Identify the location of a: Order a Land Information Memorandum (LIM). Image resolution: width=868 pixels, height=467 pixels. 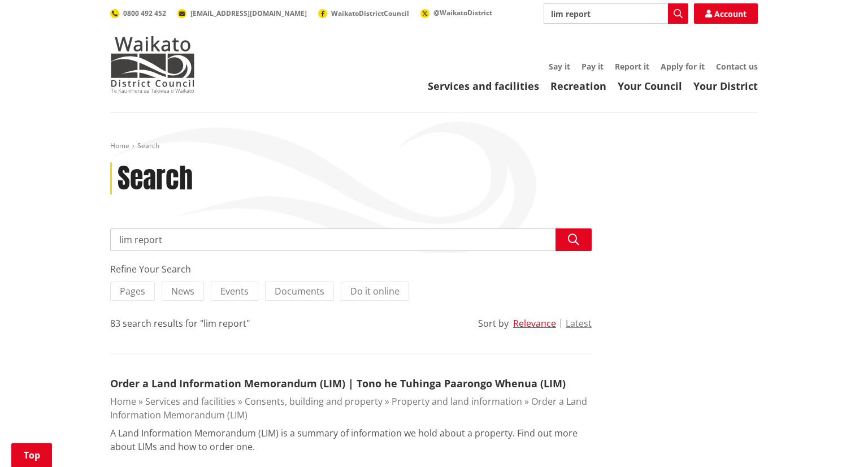
(349, 409).